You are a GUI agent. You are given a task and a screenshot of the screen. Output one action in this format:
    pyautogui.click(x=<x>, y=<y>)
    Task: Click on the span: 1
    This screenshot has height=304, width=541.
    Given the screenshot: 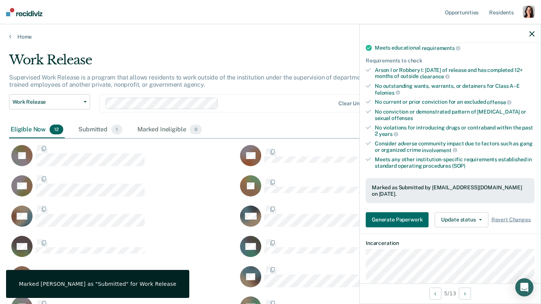 What is the action you would take?
    pyautogui.click(x=117, y=130)
    